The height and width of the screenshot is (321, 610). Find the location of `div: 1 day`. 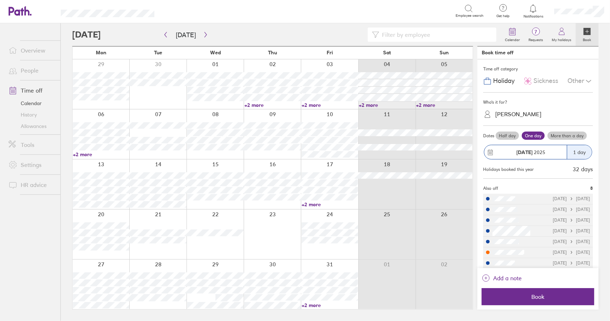

div: 1 day is located at coordinates (579, 152).